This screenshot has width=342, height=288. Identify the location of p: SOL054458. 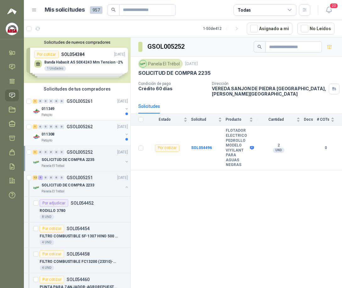
(78, 254).